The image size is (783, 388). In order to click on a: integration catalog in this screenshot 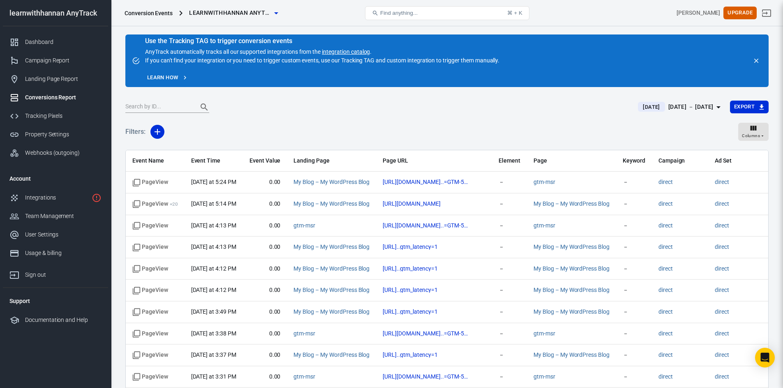, I will do `click(345, 52)`.